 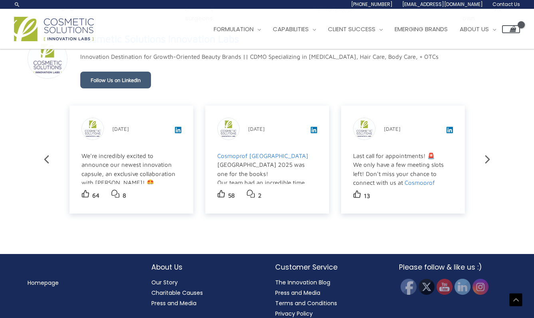 What do you see at coordinates (427, 287) in the screenshot?
I see `img: Twitter` at bounding box center [427, 287].